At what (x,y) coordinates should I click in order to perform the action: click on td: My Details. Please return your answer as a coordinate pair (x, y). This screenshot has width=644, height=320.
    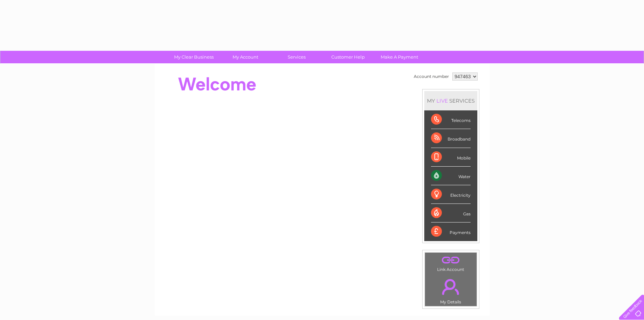
    Looking at the image, I should click on (451, 290).